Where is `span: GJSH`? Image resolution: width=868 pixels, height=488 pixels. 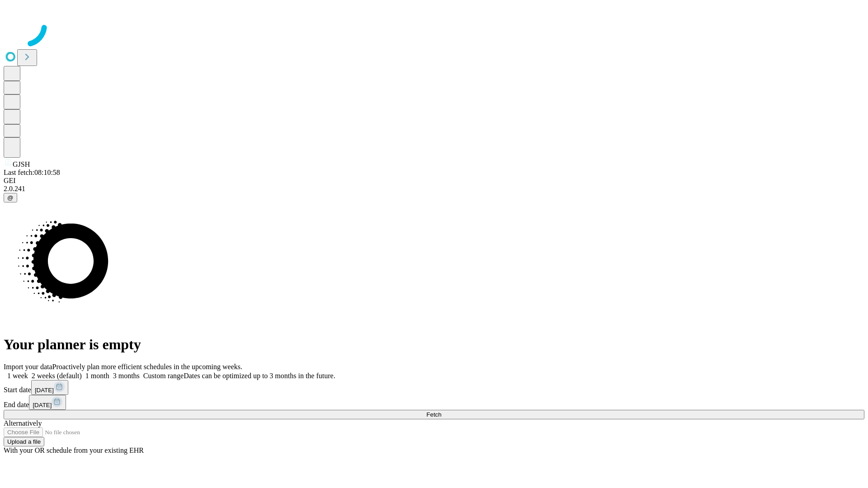
span: GJSH is located at coordinates (21, 164).